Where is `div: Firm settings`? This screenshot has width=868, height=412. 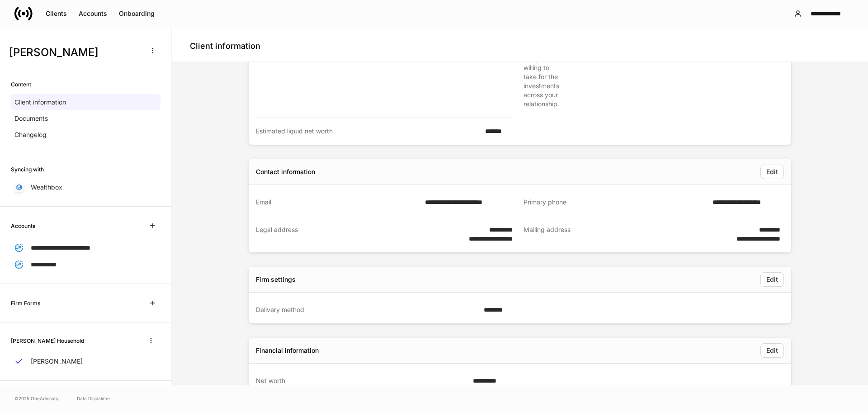
div: Firm settings is located at coordinates (276, 280).